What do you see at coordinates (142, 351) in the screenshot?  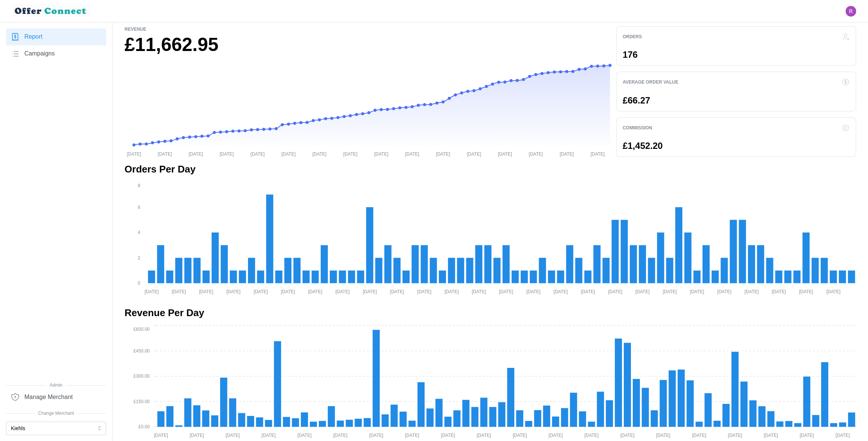 I see `tspan: £450.00` at bounding box center [142, 351].